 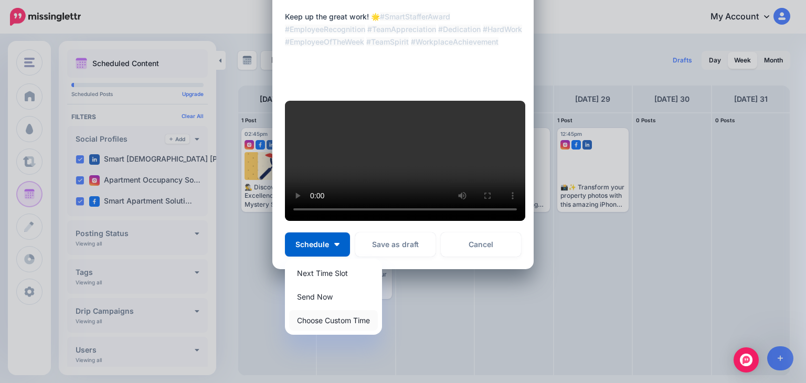 What do you see at coordinates (312, 245) in the screenshot?
I see `span: Schedule` at bounding box center [312, 245].